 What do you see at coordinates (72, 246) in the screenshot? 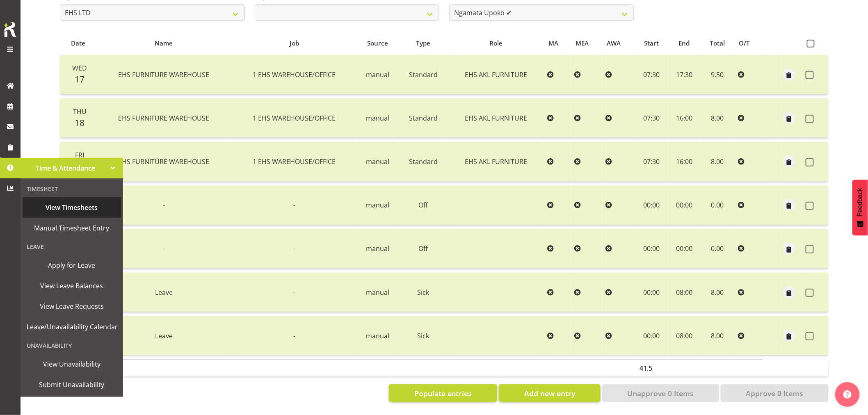
I see `div: Leave` at bounding box center [72, 246].